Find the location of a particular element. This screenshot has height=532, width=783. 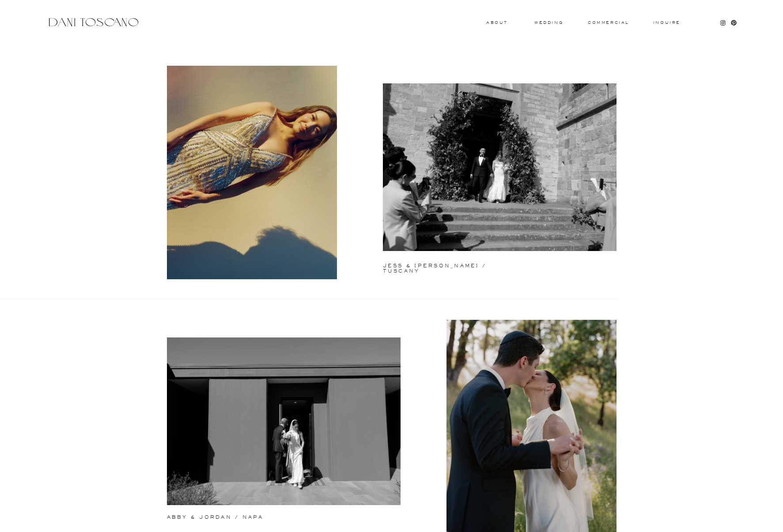

a: commercial is located at coordinates (608, 22).